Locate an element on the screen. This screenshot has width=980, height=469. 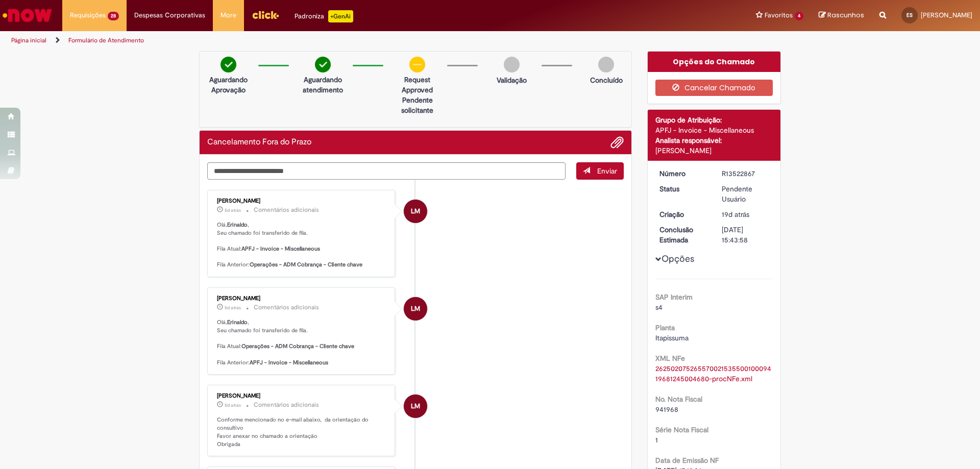
div: R13522867 is located at coordinates (746, 173).